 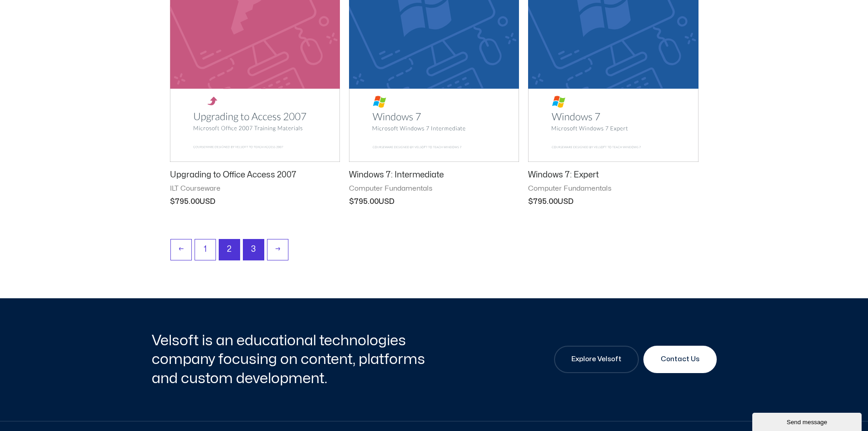 What do you see at coordinates (434, 252) in the screenshot?
I see `nav: Product Pagination` at bounding box center [434, 252].